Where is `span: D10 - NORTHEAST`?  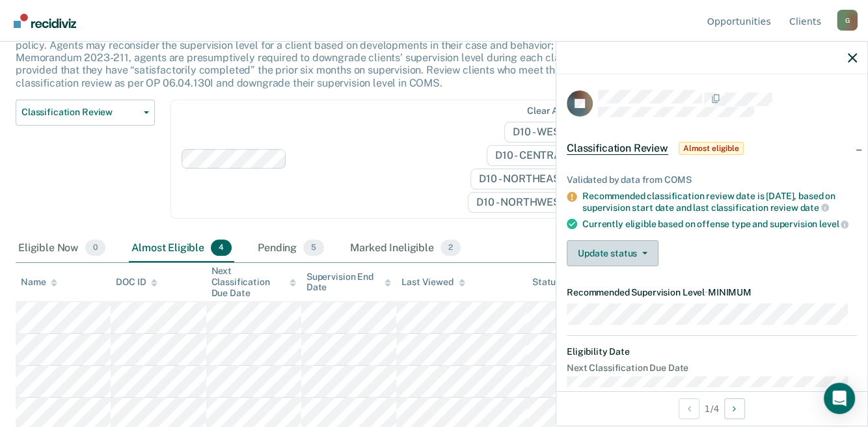
span: D10 - NORTHEAST is located at coordinates (527, 179).